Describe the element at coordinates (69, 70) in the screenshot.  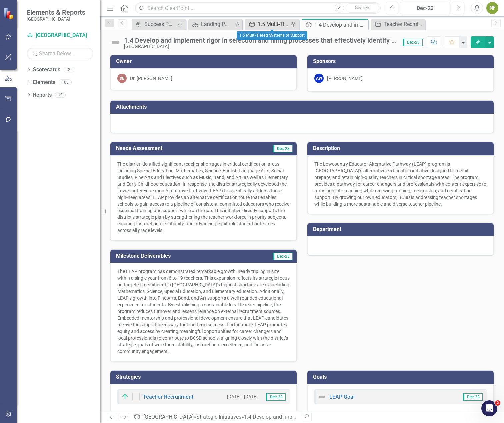
I see `div: 2` at that location.